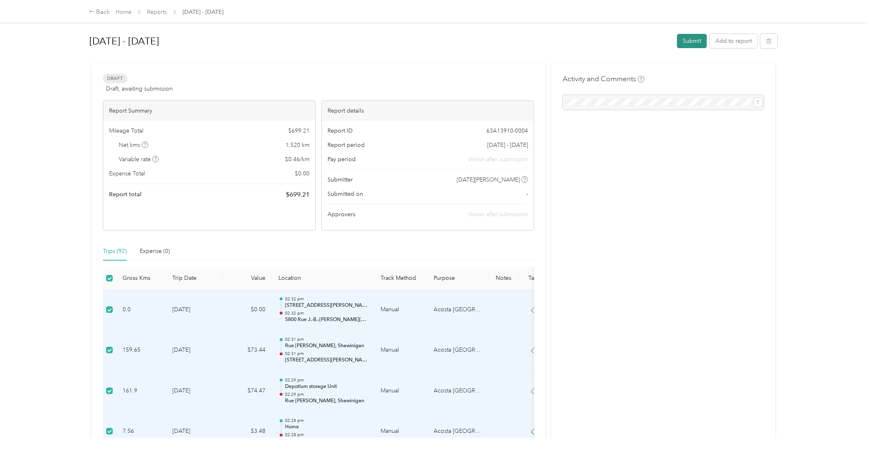 Image resolution: width=871 pixels, height=452 pixels. I want to click on td: 161.9, so click(141, 391).